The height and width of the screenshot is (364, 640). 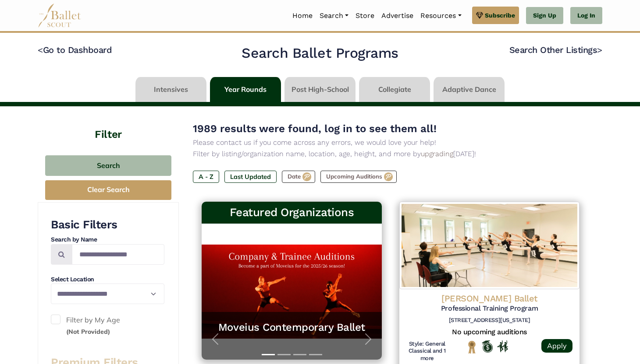 I want to click on button: Search, so click(x=108, y=165).